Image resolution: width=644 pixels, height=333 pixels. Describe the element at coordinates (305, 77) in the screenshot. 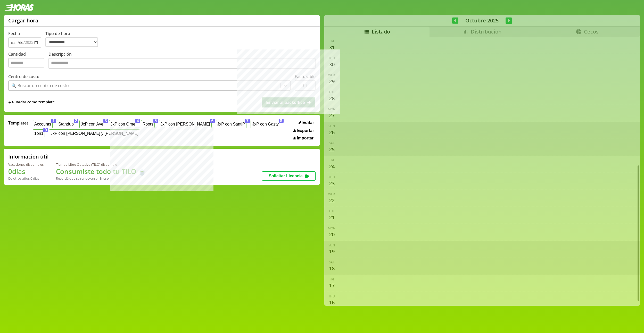

I see `label: Facturable` at that location.